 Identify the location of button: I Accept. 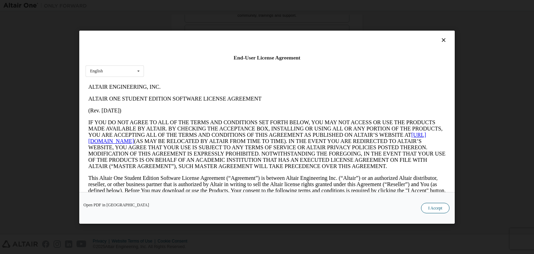
(435, 208).